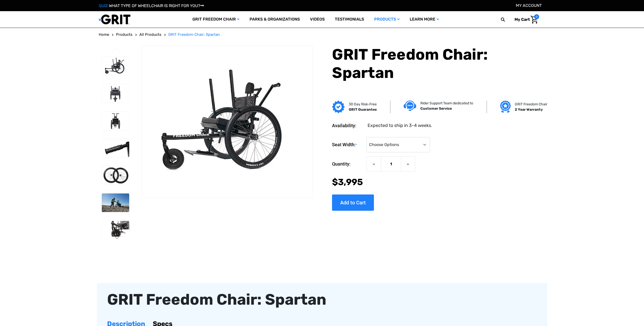 The image size is (644, 326). I want to click on nav: Breadcrumb, so click(322, 35).